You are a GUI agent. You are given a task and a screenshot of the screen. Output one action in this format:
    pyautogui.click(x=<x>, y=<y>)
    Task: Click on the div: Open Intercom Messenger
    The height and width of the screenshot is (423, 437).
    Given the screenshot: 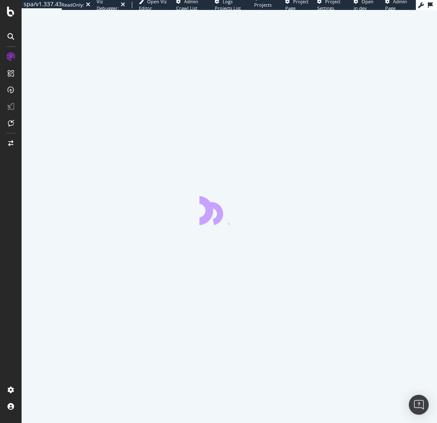 What is the action you would take?
    pyautogui.click(x=419, y=405)
    